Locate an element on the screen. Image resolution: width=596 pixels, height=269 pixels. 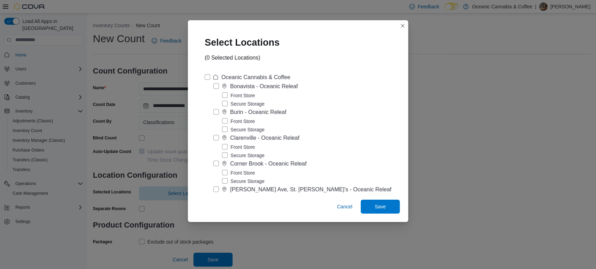
button: Closes this modal window is located at coordinates (402, 26).